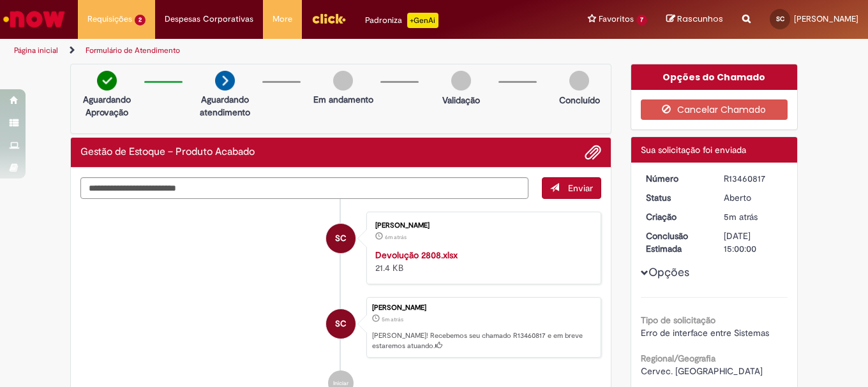 The height and width of the screenshot is (387, 868). Describe the element at coordinates (714, 77) in the screenshot. I see `div: Opções do Chamado` at that location.